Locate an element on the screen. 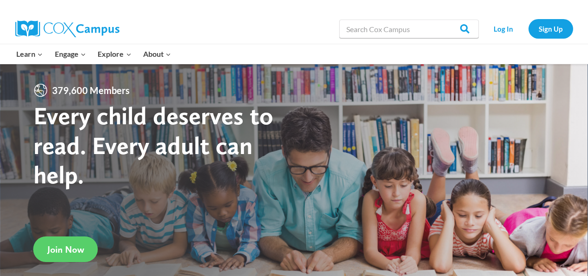  nav: Secondary Navigation is located at coordinates (528, 28).